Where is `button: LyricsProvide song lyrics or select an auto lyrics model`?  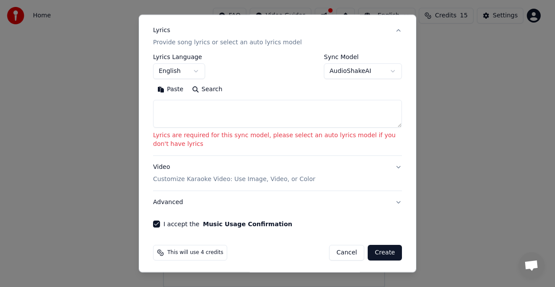
button: LyricsProvide song lyrics or select an auto lyrics model is located at coordinates (278, 36).